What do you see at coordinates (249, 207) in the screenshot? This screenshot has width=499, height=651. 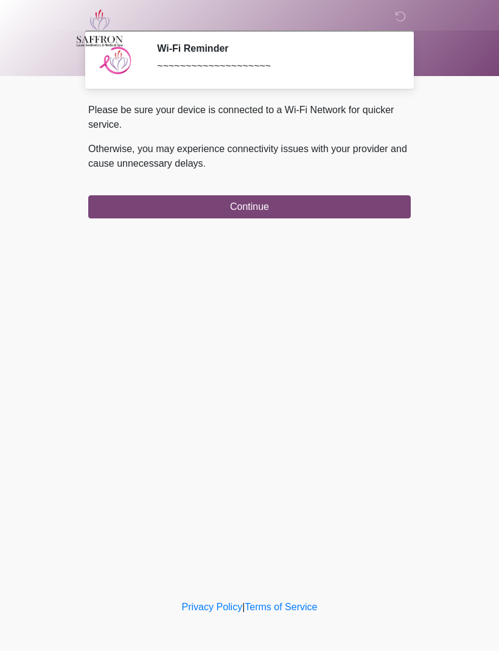 I see `button: Continue` at bounding box center [249, 207].